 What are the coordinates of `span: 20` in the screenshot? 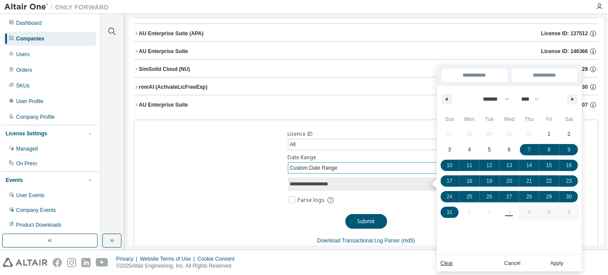 It's located at (509, 181).